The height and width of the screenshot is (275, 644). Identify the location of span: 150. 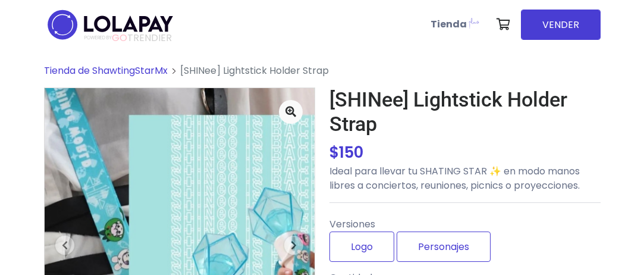
(351, 153).